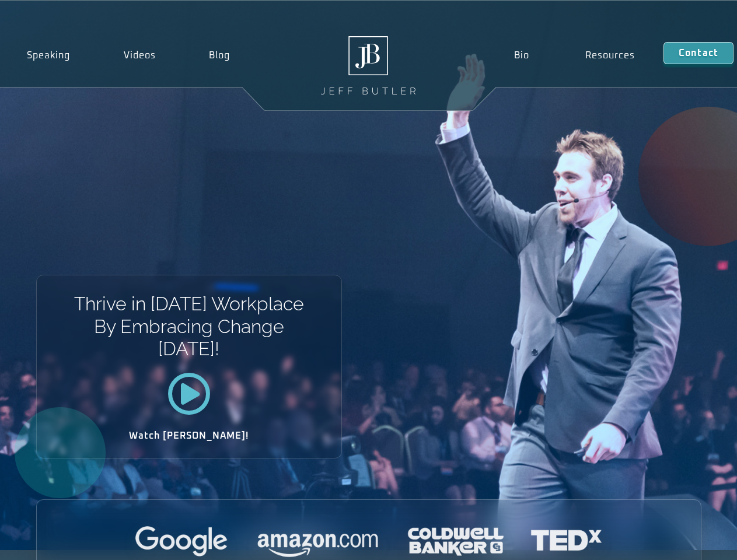 Image resolution: width=737 pixels, height=560 pixels. What do you see at coordinates (139, 55) in the screenshot?
I see `a: Videos` at bounding box center [139, 55].